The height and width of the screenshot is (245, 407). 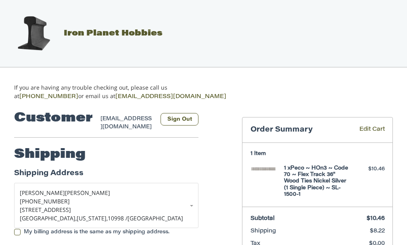 I want to click on h4: 1 x Peco ~ HOn3 ~ Code 70 ~ Flex Track 36" Wood Ties Nickel Silver (1 Single Piece) ~ SL-1500-1, so click(x=317, y=181).